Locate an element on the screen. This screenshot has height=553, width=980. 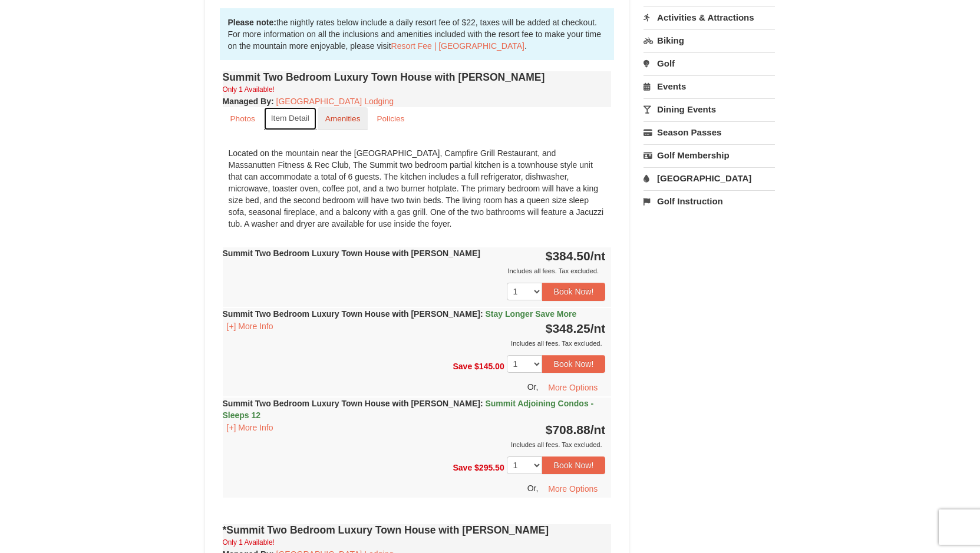
a: Biking is located at coordinates (708, 40).